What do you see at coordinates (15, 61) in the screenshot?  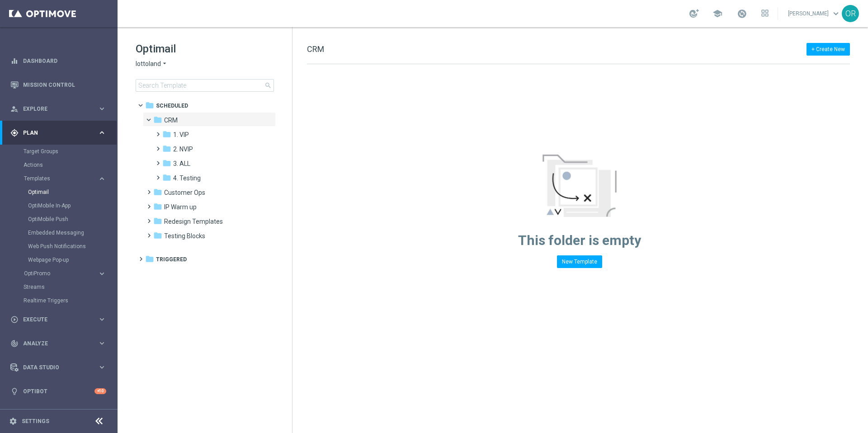 I see `i: equalizer` at bounding box center [15, 61].